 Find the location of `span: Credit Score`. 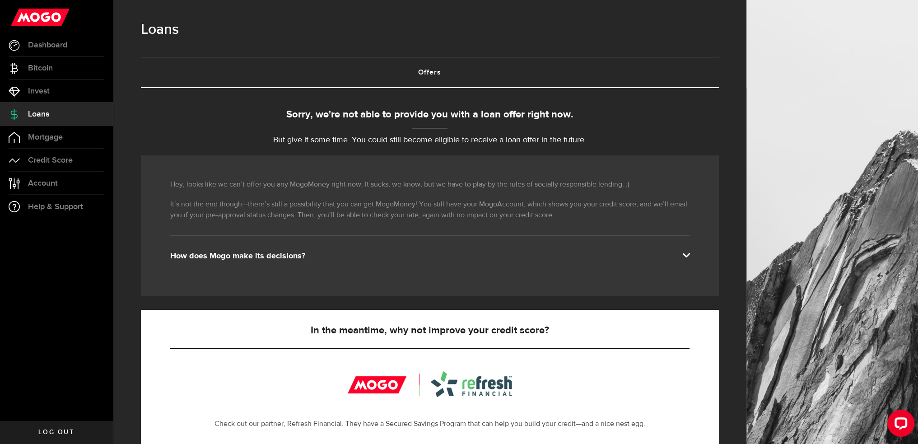

span: Credit Score is located at coordinates (50, 160).